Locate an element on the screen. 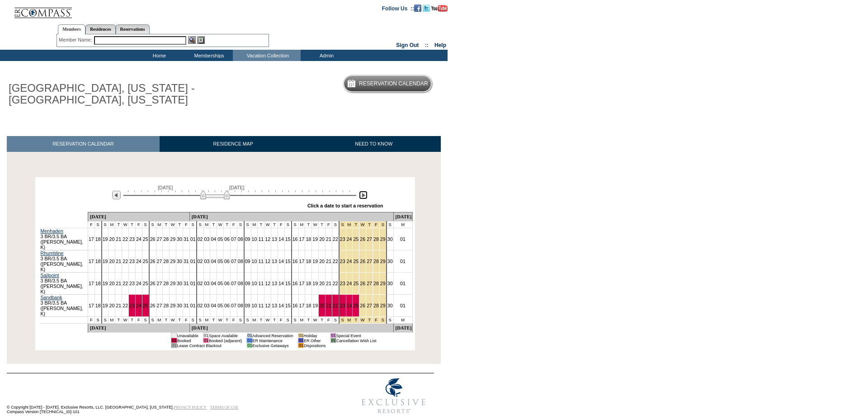  a: Become our fan on Facebook is located at coordinates (418, 7).